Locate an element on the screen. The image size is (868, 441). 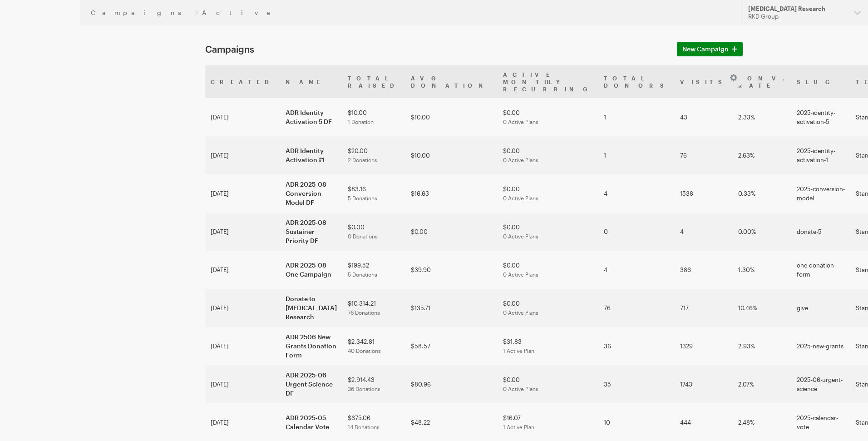
a: New Campaign is located at coordinates (710, 49).